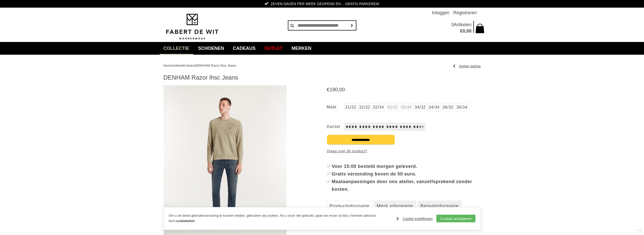 Image resolution: width=644 pixels, height=235 pixels. I want to click on a: 32/32, so click(365, 107).